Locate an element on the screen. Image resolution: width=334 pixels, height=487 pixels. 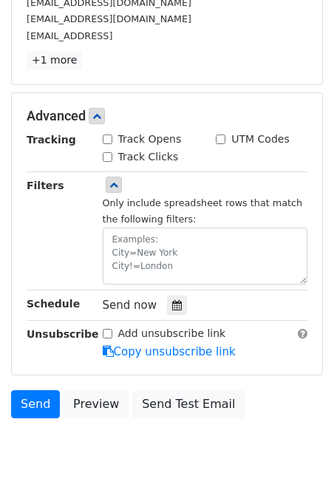
a: Preview is located at coordinates (96, 404).